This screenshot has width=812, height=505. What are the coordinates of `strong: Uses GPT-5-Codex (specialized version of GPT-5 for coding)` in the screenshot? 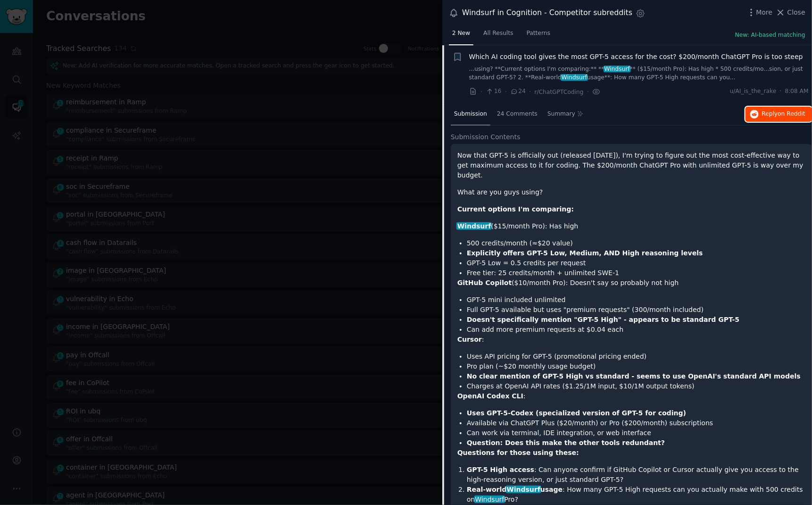 It's located at (576, 413).